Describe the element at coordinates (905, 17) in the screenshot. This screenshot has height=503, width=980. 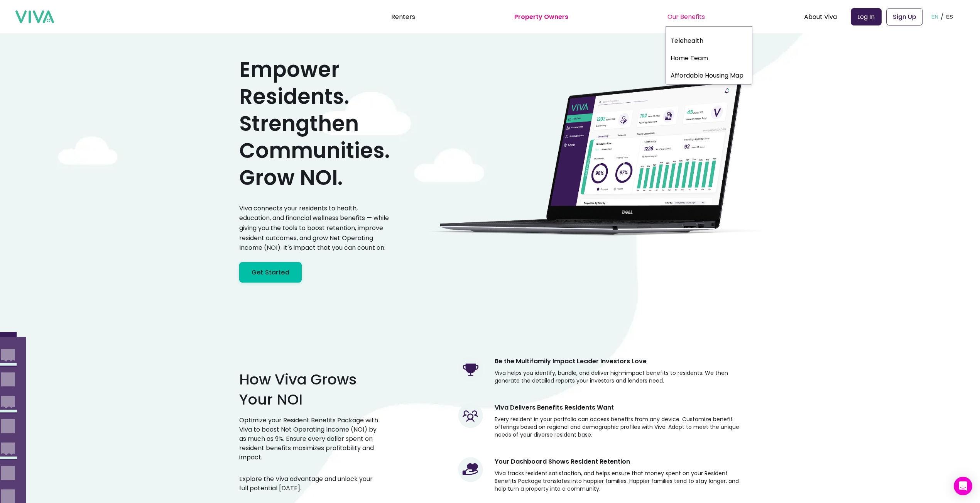
I see `a: Sign Up` at that location.